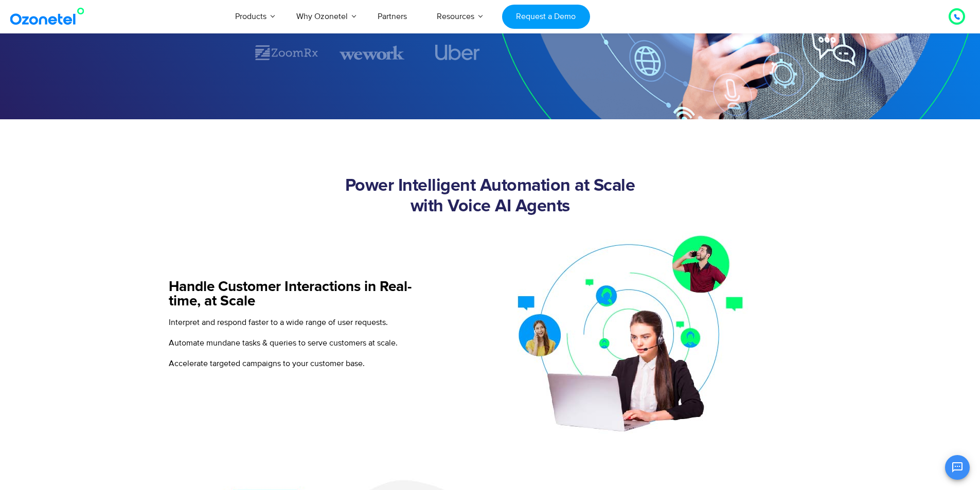 The image size is (980, 490). What do you see at coordinates (283, 343) in the screenshot?
I see `span: Automate mundane tasks & queries to serve customers at scale.` at bounding box center [283, 343].